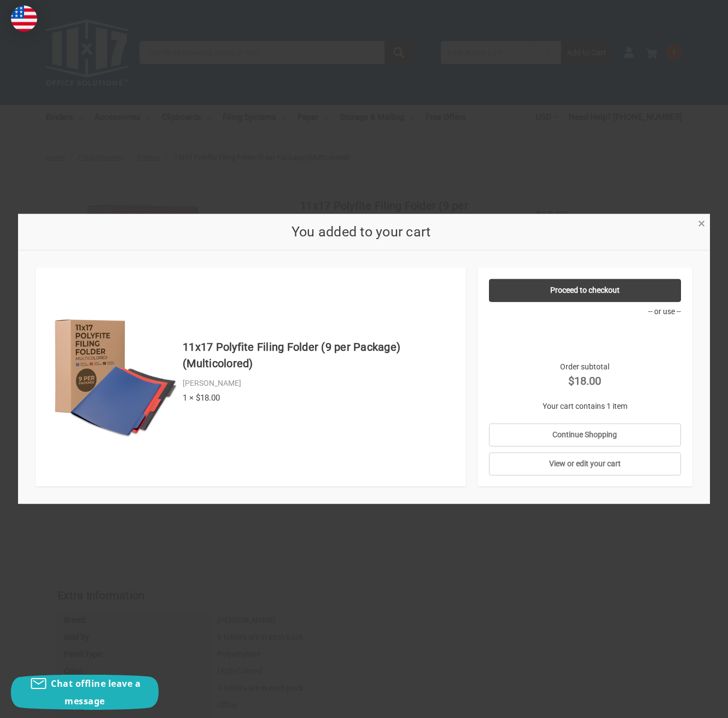 The height and width of the screenshot is (718, 728). What do you see at coordinates (585, 381) in the screenshot?
I see `strong: $18.00` at bounding box center [585, 381].